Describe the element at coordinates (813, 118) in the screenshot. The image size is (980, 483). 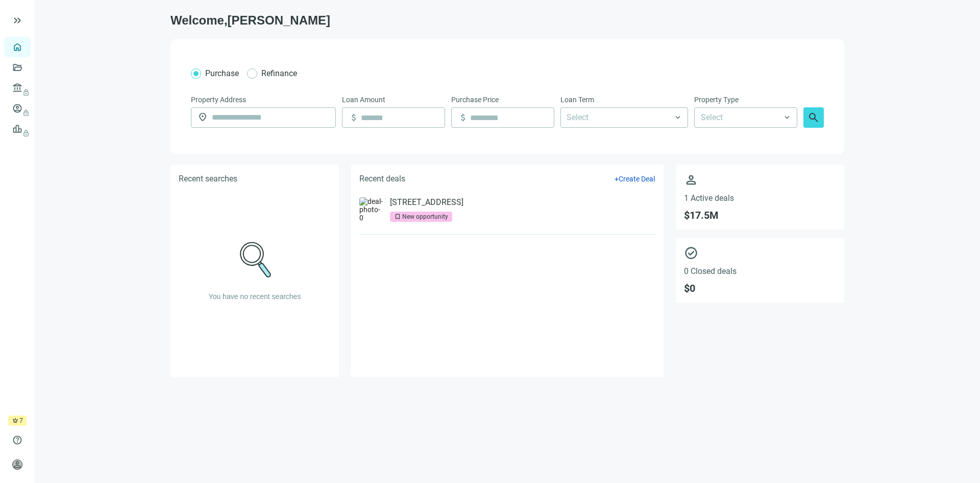
I see `span: search` at that location.